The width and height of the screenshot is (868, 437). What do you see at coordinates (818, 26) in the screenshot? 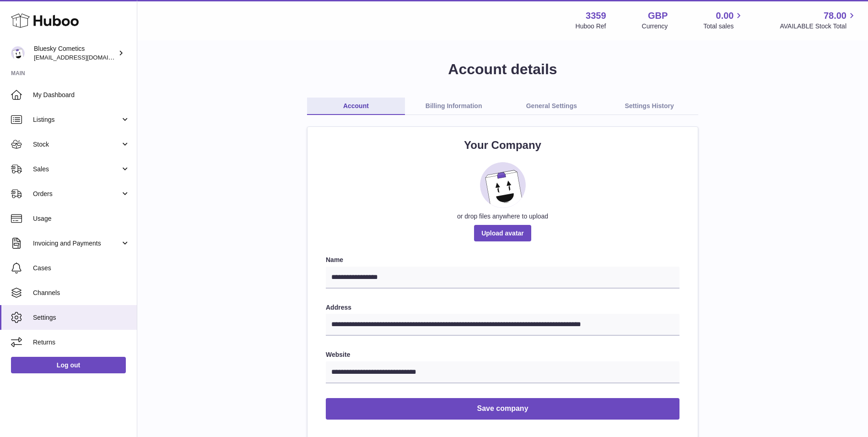
I see `span: AVAILABLE Stock Total` at bounding box center [818, 26].